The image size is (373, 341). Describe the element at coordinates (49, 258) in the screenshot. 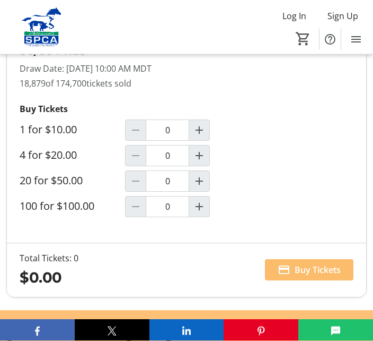

I see `div: Total Tickets: 0` at that location.